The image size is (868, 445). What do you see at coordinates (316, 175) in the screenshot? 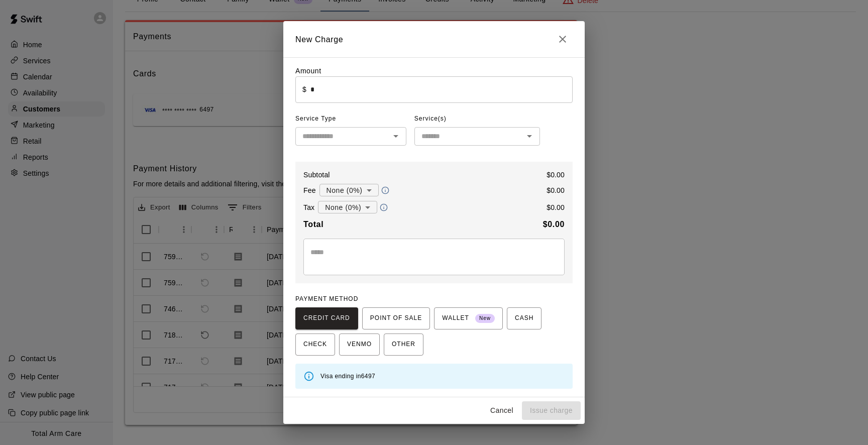
I see `p: Subtotal` at bounding box center [316, 175].